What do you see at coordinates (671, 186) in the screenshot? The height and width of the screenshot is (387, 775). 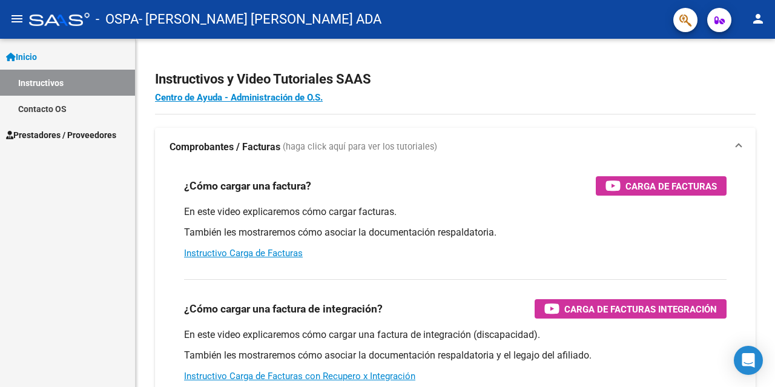 I see `span: Carga de Facturas` at bounding box center [671, 186].